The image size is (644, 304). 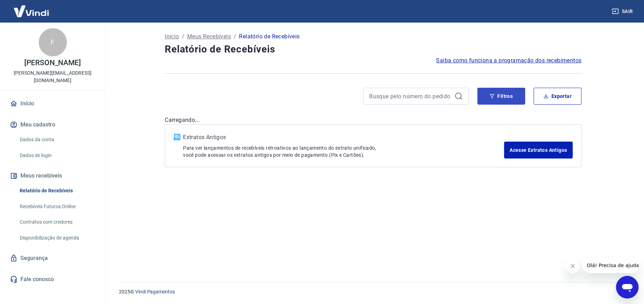 I want to click on img: ícone, so click(x=177, y=137).